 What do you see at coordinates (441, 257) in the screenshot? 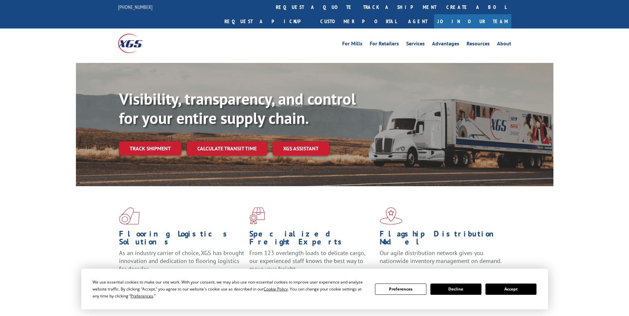
I see `span: Our agile distribution network gives you nationwide inventory management on demand.` at bounding box center [441, 257].